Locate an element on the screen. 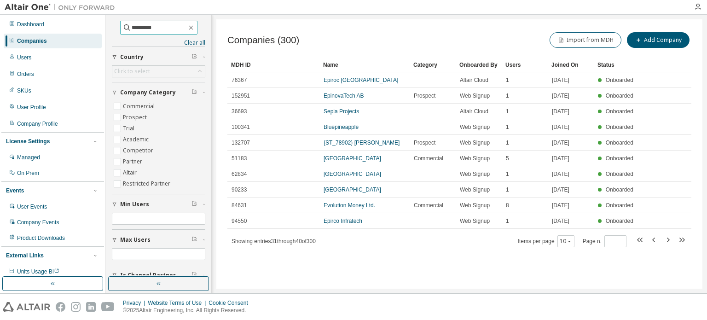 Image resolution: width=707 pixels, height=320 pixels. span: 8 is located at coordinates (507, 205).